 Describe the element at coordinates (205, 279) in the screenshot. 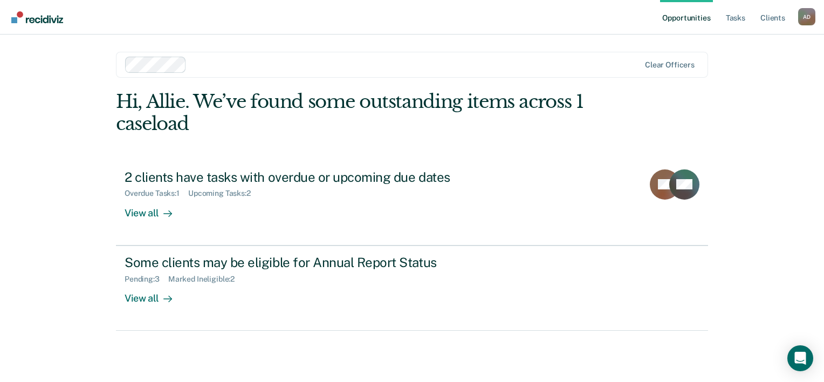

I see `div: Marked Ineligible : 2` at that location.